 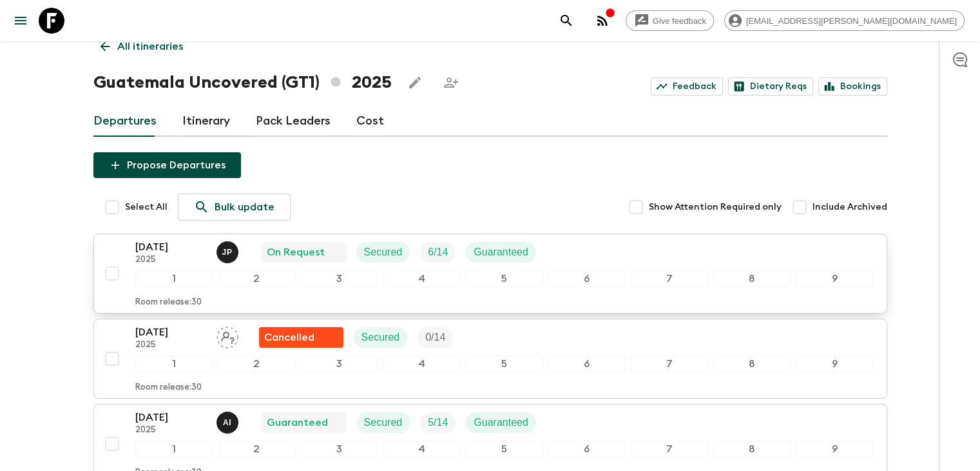 What do you see at coordinates (243, 83) in the screenshot?
I see `h1: Guatemala Uncovered (GT1) 2025` at bounding box center [243, 83].